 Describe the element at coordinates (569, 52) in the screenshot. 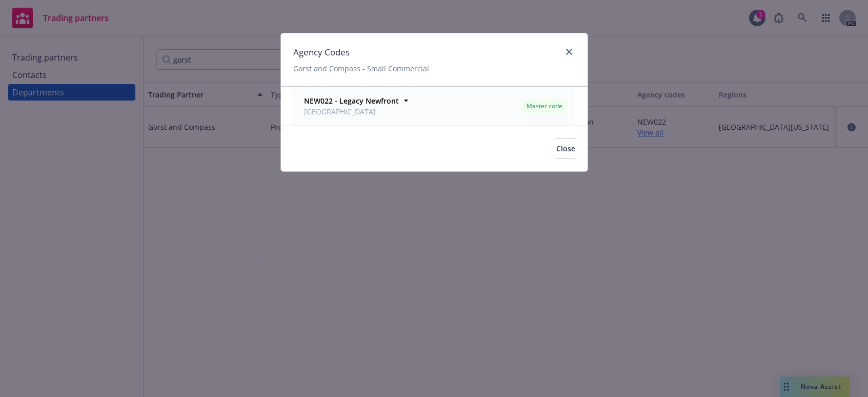

I see `a: close` at that location.